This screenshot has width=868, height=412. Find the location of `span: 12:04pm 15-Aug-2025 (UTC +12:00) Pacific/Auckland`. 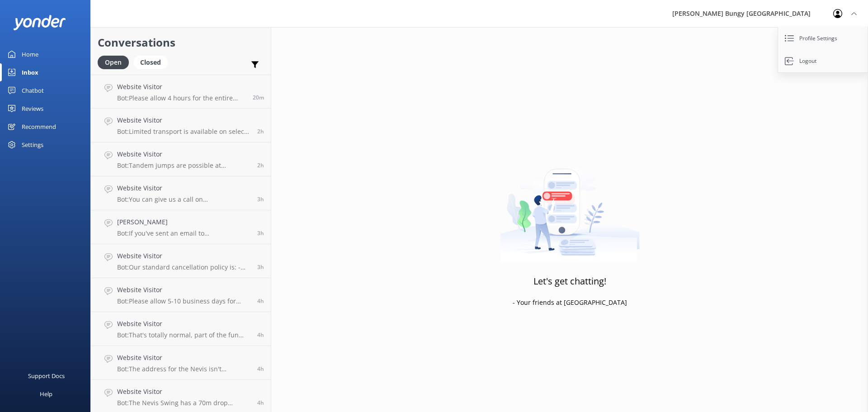

span: 12:04pm 15-Aug-2025 (UTC +12:00) Pacific/Auckland is located at coordinates (260, 165).